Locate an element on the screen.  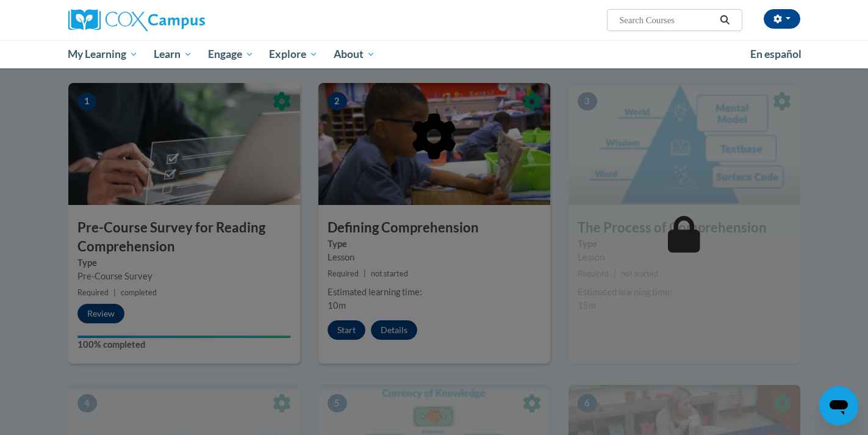
a: En español is located at coordinates (775, 55).